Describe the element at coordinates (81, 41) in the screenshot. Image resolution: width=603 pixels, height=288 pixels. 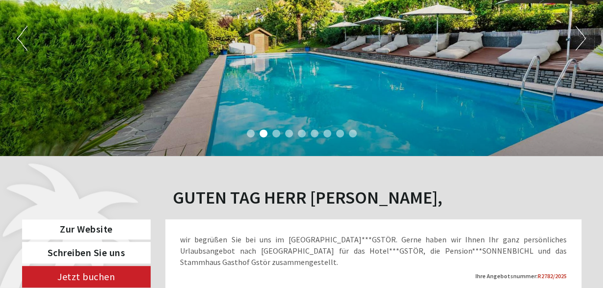
I see `div: Guten Tag, wie können wir Ihnen helfen?` at that location.